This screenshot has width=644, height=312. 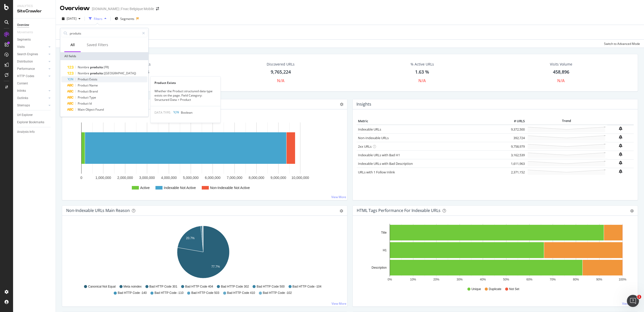 What do you see at coordinates (516, 138) in the screenshot?
I see `td: 392,724` at bounding box center [516, 138].